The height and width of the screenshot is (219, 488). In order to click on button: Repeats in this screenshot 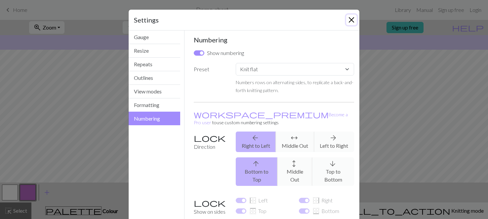, I will do `click(154, 64)`.